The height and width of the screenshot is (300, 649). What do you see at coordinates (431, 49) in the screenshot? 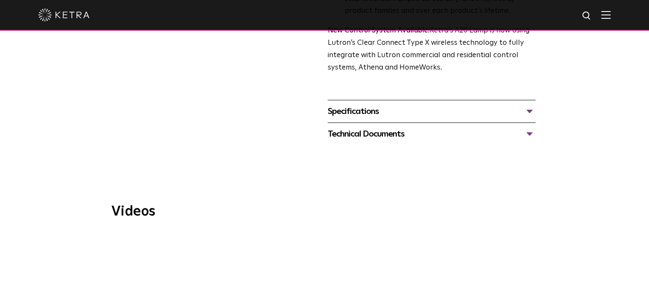
I see `p: Ketra’s A20 Lamp is now using Lutron’s Clear Connect Type X wireless technology to fully integrat...` at bounding box center [431, 49].